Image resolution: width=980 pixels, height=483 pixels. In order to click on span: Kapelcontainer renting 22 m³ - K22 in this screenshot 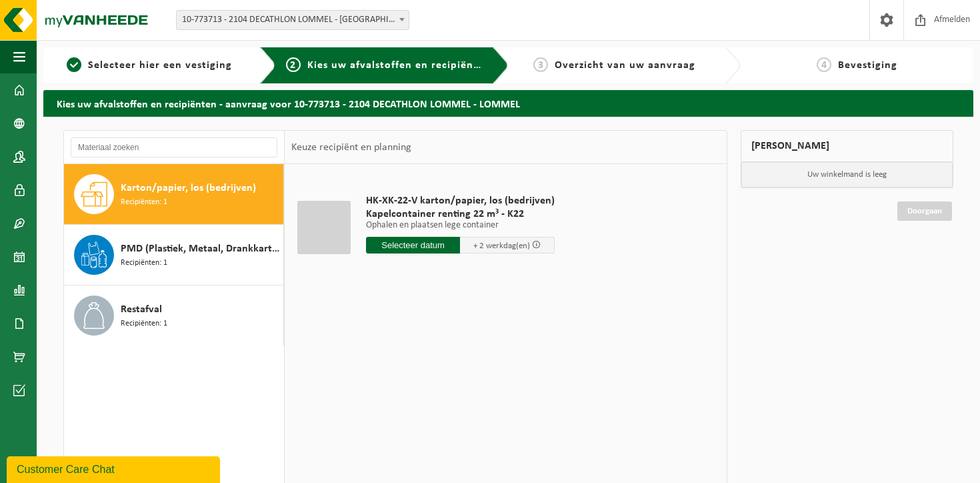, I will do `click(460, 214)`.